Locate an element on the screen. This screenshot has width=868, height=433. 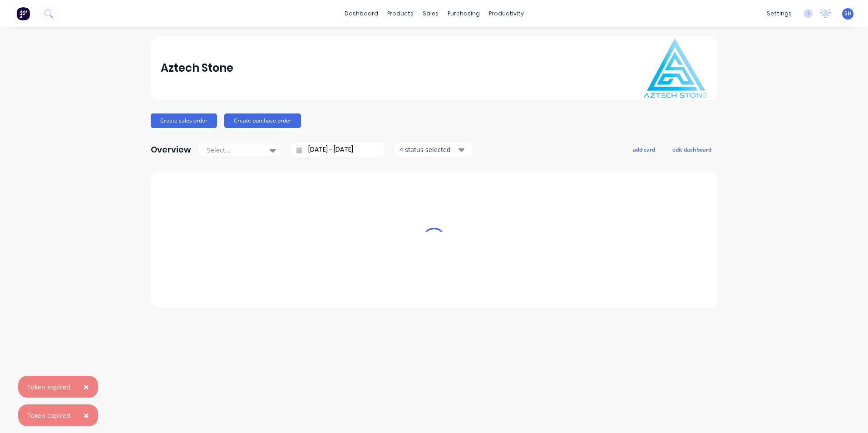
div: settings is located at coordinates (779, 13).